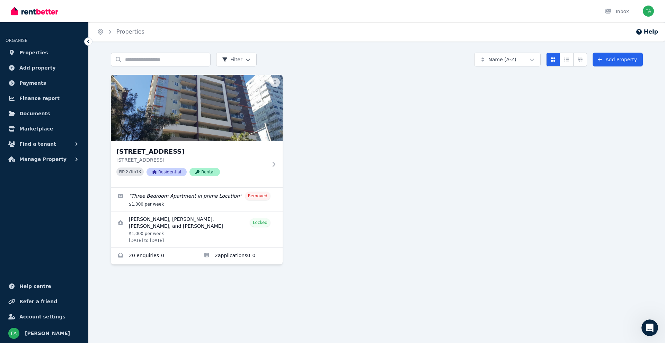 The height and width of the screenshot is (343, 665). I want to click on a: Marketplace, so click(44, 129).